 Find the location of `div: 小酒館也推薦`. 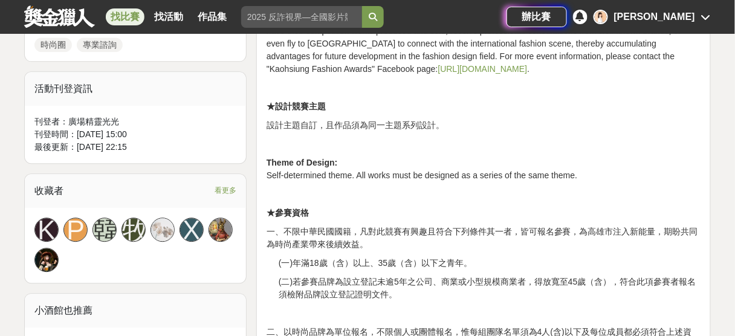

div: 小酒館也推薦 is located at coordinates (135, 311).